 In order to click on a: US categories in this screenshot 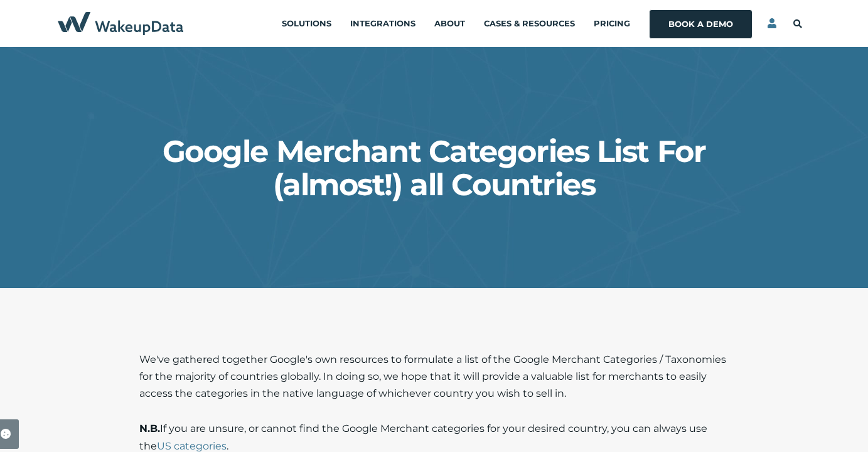, I will do `click(191, 446)`.